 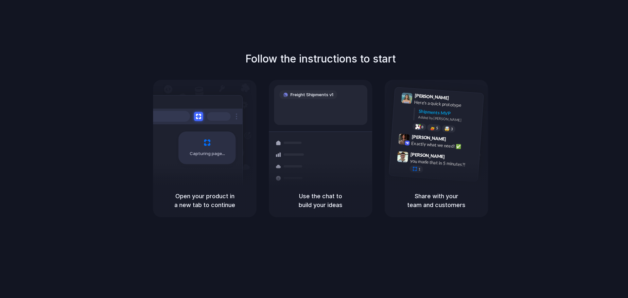 I want to click on div: Shipments MVP, so click(x=448, y=113).